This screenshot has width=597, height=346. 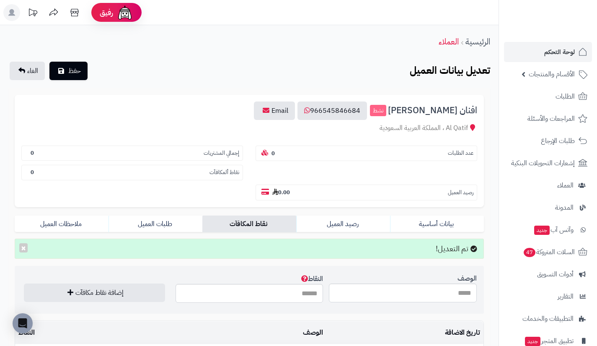 I want to click on small: نقاط ألمكافآت, so click(x=224, y=172).